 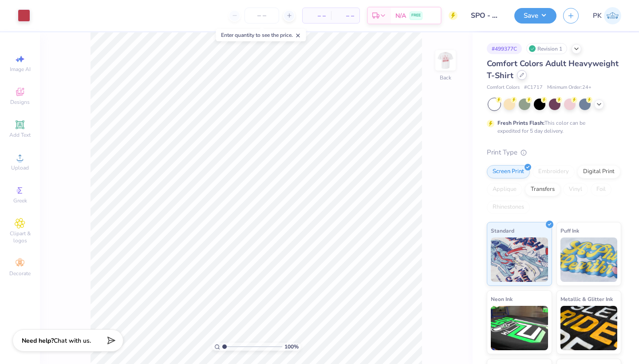 What do you see at coordinates (587, 299) in the screenshot?
I see `span: Metallic & Glitter Ink` at bounding box center [587, 299].